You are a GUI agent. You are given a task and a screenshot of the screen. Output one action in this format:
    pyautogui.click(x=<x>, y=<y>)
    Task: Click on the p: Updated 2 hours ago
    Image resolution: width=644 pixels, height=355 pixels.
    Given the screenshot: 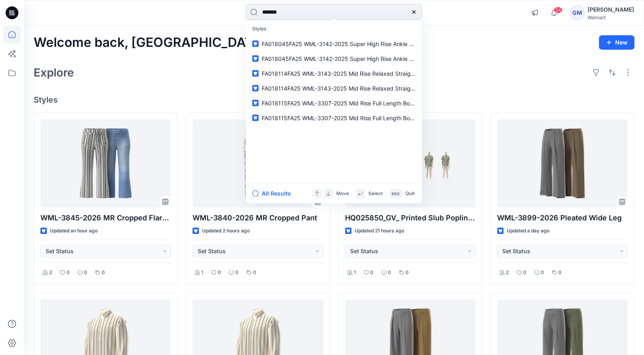 What is the action you would take?
    pyautogui.click(x=226, y=231)
    